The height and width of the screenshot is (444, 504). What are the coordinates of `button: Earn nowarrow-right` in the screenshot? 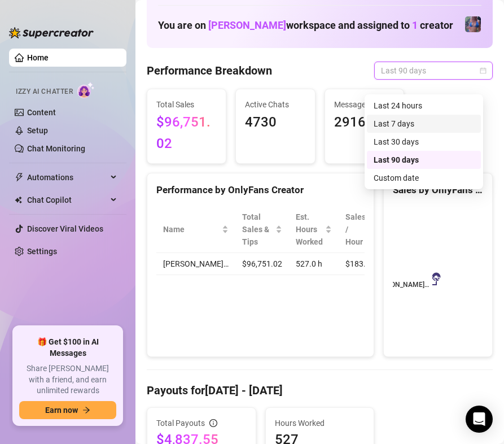 It's located at (68, 410).